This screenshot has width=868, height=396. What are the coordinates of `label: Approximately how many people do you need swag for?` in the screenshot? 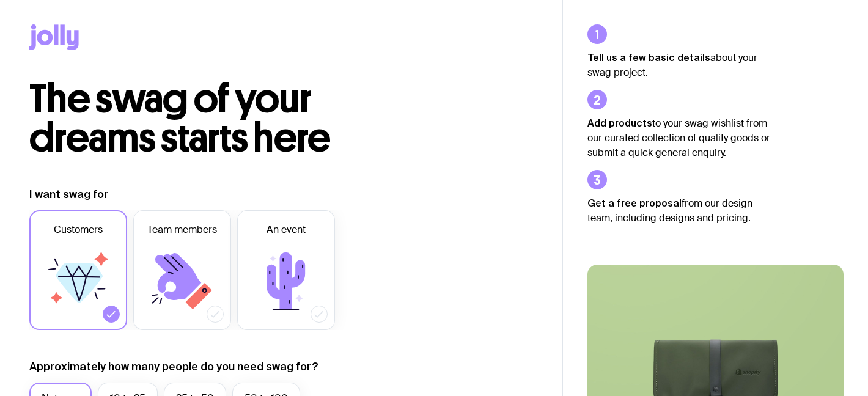 It's located at (173, 367).